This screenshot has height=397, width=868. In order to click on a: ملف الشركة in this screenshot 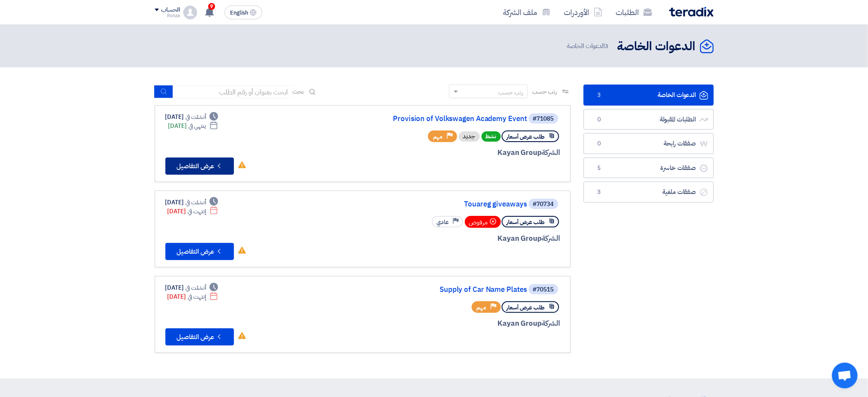, I will do `click(527, 12)`.